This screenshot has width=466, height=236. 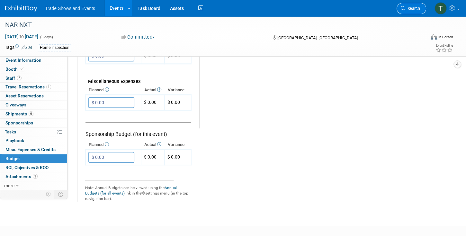 I want to click on td: Personalize Event Tab Strip, so click(x=49, y=194).